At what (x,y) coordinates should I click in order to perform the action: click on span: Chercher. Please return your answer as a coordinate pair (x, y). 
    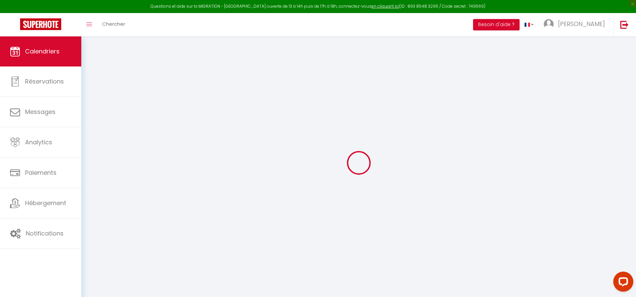
    Looking at the image, I should click on (113, 24).